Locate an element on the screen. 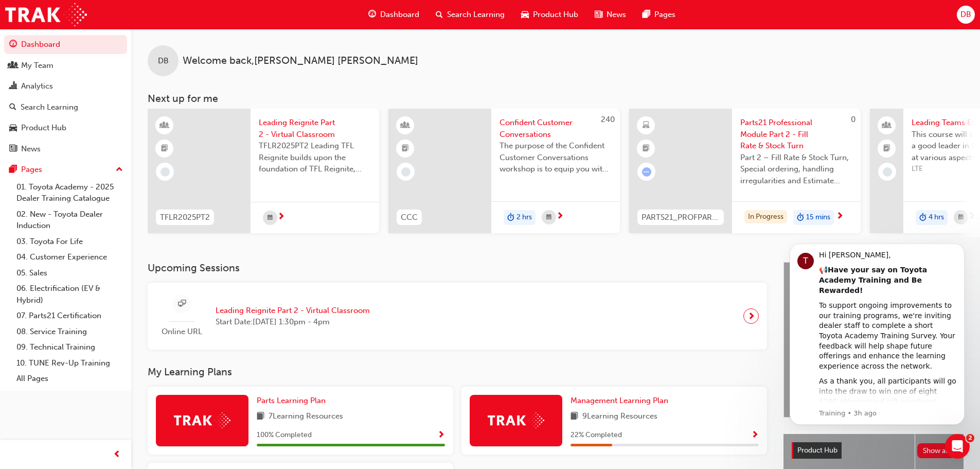 The width and height of the screenshot is (980, 469). span: 2 hrs is located at coordinates (524, 218).